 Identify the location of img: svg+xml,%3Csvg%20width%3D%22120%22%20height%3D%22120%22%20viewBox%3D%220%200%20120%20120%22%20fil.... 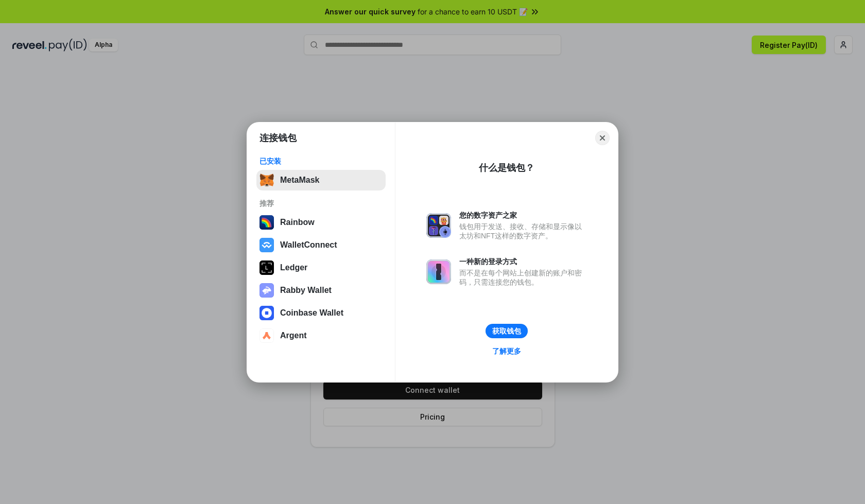
(266, 222).